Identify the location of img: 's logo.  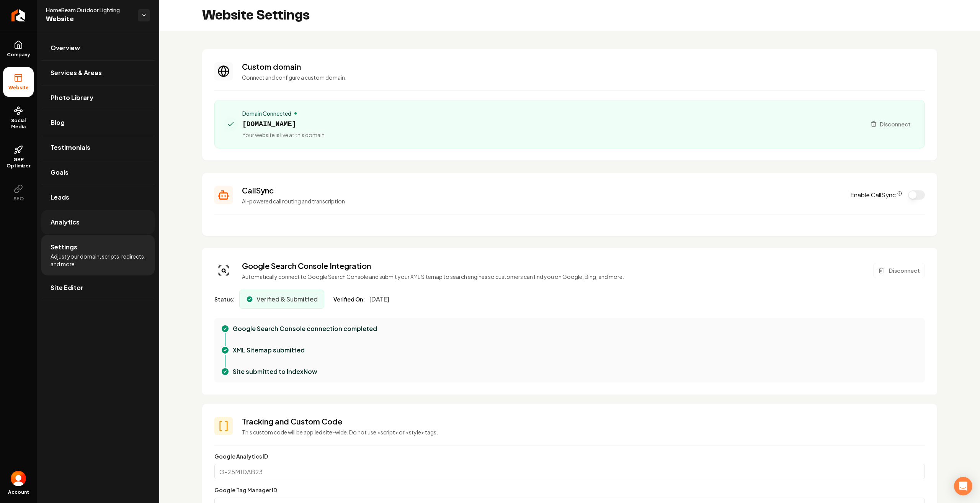
(18, 478).